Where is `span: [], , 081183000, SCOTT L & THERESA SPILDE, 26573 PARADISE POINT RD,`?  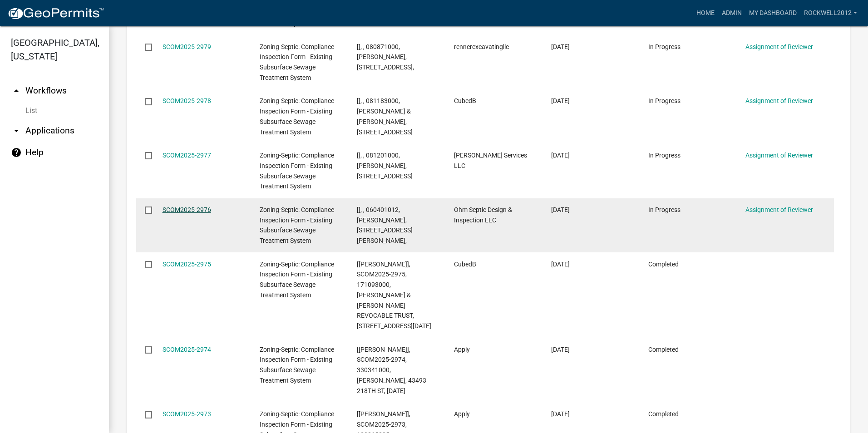
span: [], , 081183000, SCOTT L & THERESA SPILDE, 26573 PARADISE POINT RD, is located at coordinates (385, 117).